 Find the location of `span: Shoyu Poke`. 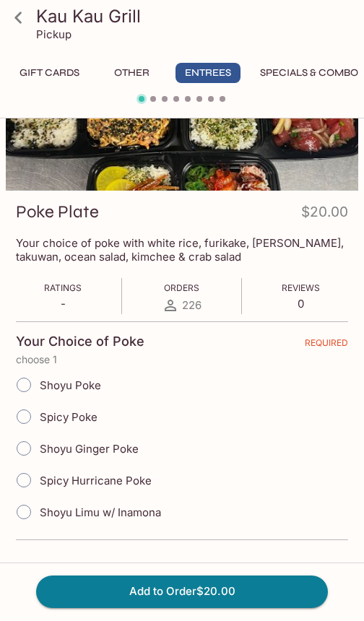

span: Shoyu Poke is located at coordinates (70, 386).